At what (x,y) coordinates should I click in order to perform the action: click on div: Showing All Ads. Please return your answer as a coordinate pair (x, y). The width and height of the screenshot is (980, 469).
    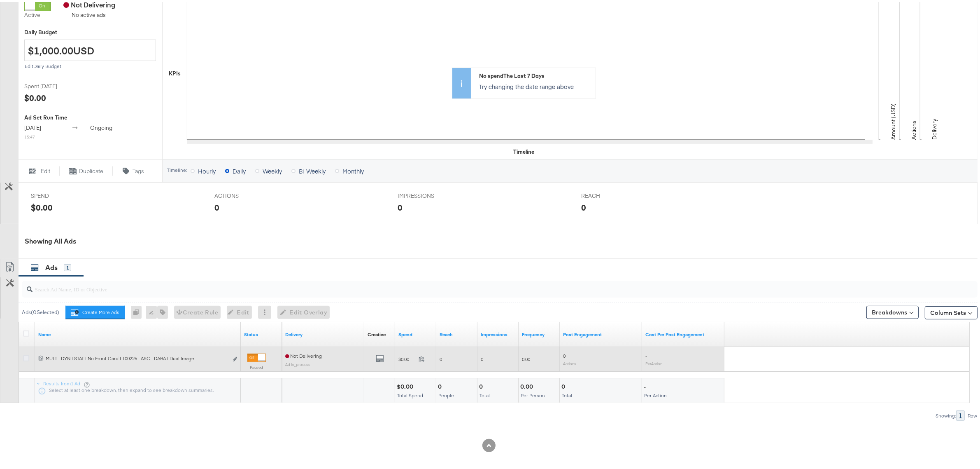
    Looking at the image, I should click on (501, 239).